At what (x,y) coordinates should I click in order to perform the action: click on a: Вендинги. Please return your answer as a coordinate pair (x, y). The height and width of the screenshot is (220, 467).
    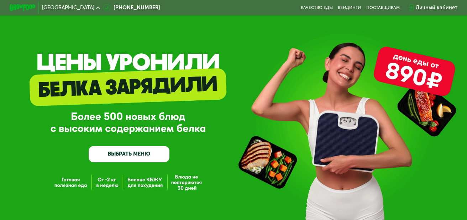
    Looking at the image, I should click on (349, 7).